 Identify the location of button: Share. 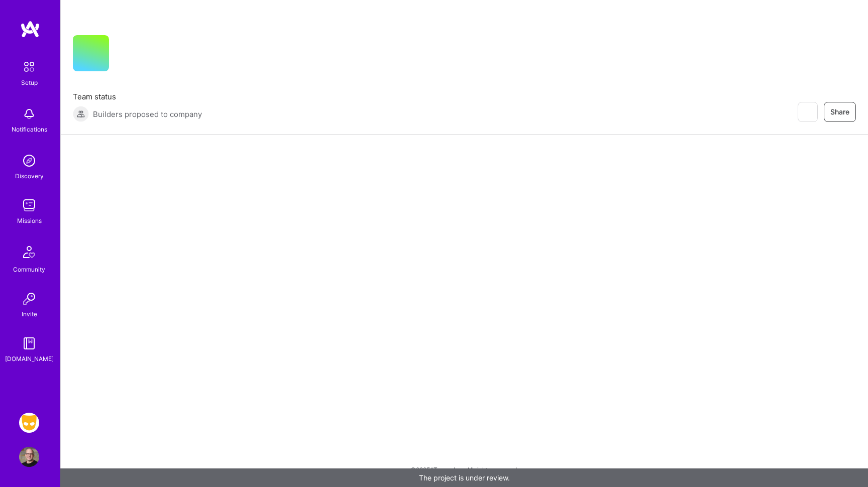
(839, 111).